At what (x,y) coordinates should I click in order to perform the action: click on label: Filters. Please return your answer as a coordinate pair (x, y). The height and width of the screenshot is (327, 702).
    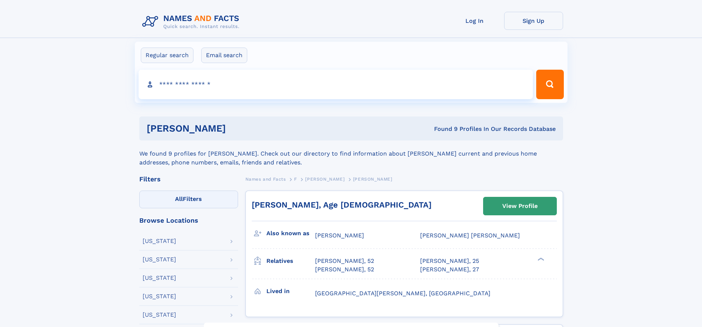
    Looking at the image, I should click on (189, 199).